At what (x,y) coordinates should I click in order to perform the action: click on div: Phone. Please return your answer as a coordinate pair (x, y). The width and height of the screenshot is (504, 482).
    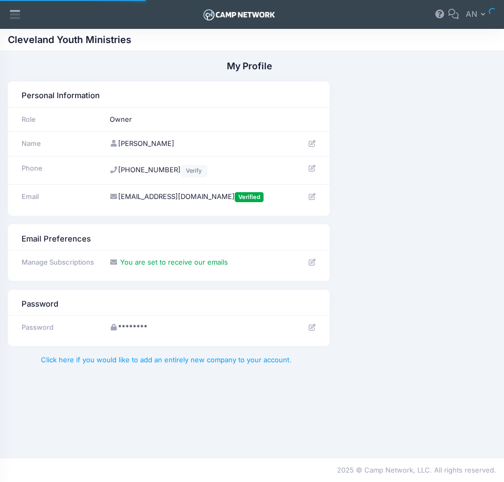
    Looking at the image, I should click on (58, 169).